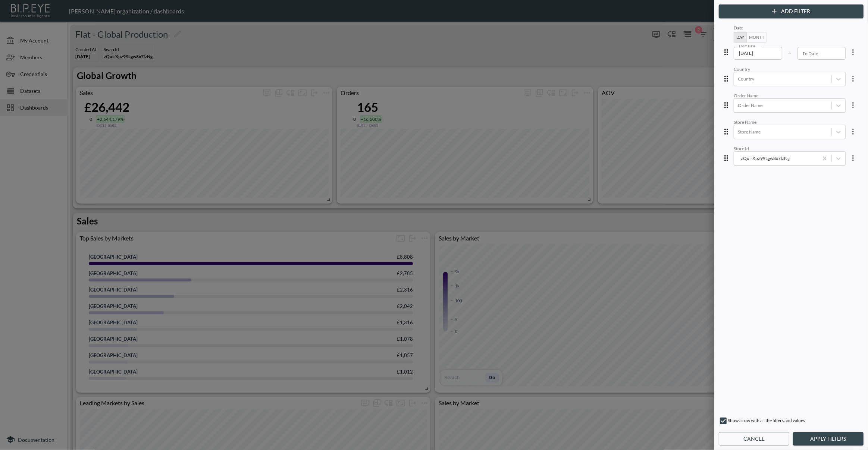  I want to click on button: Apply Filters, so click(828, 439).